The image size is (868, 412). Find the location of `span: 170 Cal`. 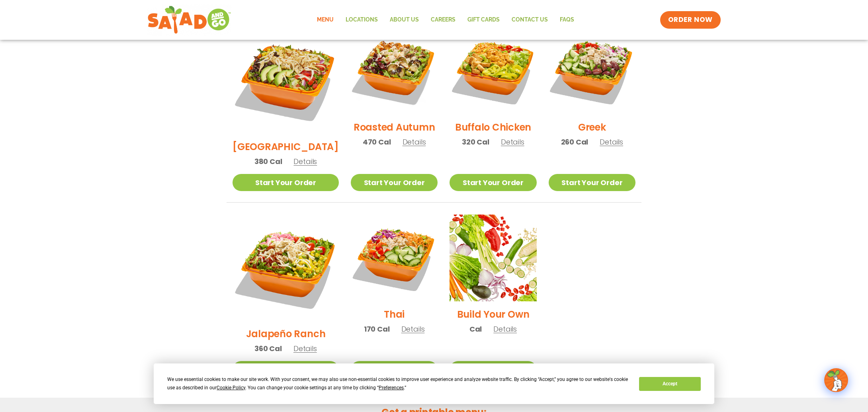

span: 170 Cal is located at coordinates (376, 329).